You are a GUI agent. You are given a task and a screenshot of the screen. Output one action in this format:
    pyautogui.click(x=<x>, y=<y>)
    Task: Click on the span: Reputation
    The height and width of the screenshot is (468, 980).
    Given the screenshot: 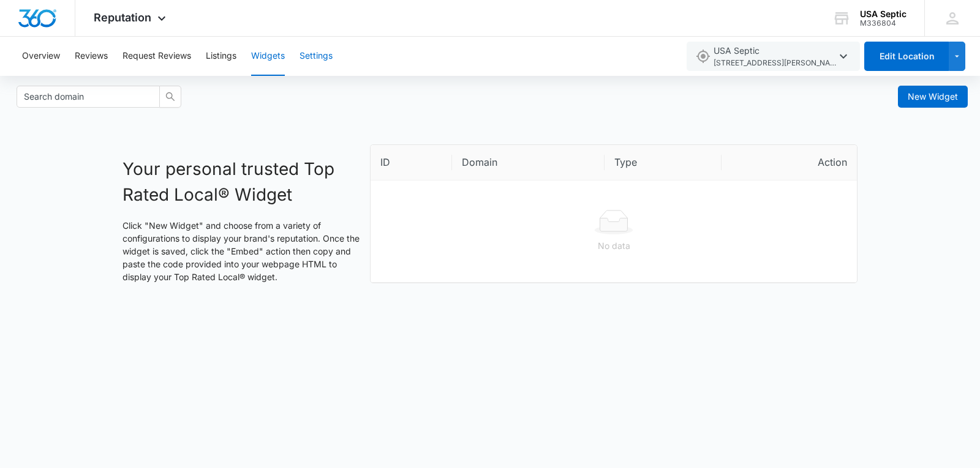 What is the action you would take?
    pyautogui.click(x=123, y=17)
    